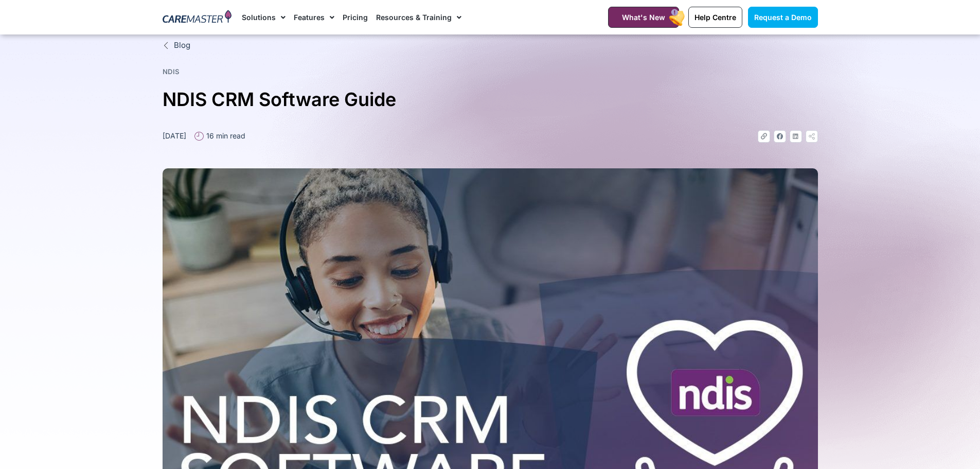 The height and width of the screenshot is (469, 980). Describe the element at coordinates (783, 17) in the screenshot. I see `a: Request a Demo` at that location.